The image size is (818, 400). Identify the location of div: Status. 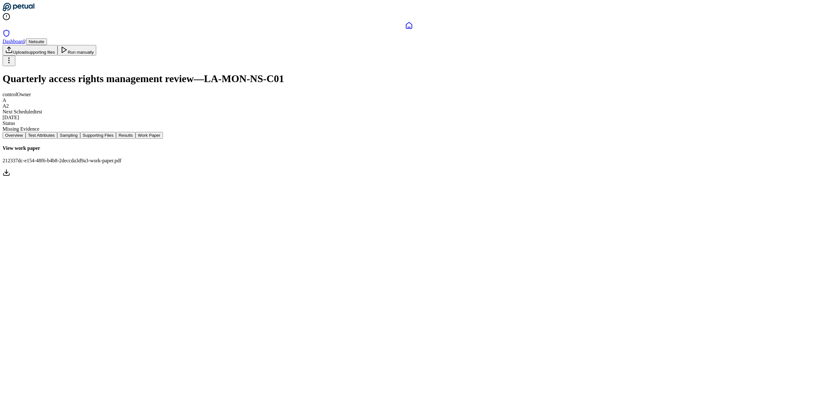
(409, 123).